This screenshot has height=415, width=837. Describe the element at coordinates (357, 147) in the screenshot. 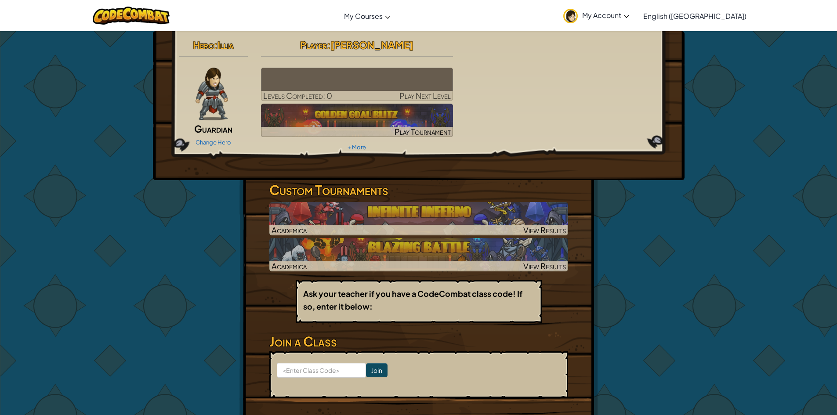

I see `a: + More` at that location.